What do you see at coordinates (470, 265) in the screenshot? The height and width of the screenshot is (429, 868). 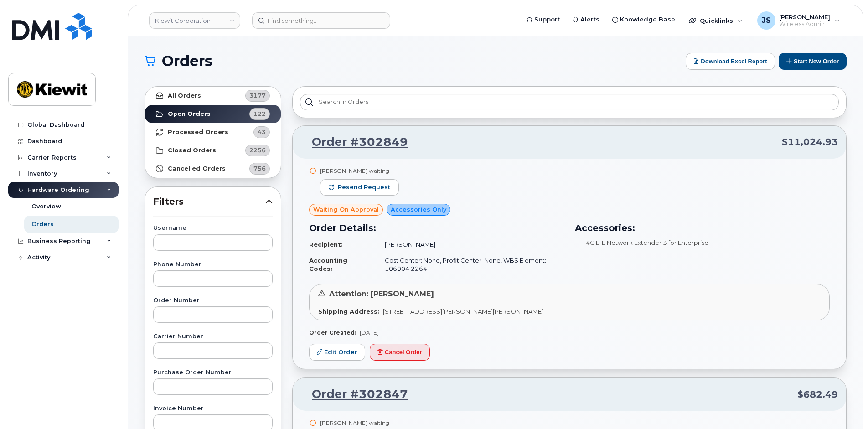 I see `td: Cost Center: None, Profit Center: None, WBS Element: 106004.2264` at bounding box center [470, 265].